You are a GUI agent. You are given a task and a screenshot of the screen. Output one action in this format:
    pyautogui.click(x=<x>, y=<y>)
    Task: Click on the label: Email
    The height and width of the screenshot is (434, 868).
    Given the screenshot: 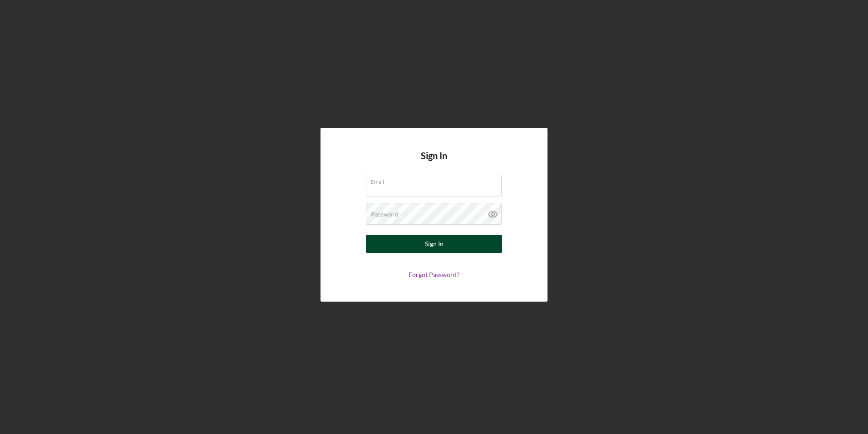 What is the action you would take?
    pyautogui.click(x=436, y=180)
    